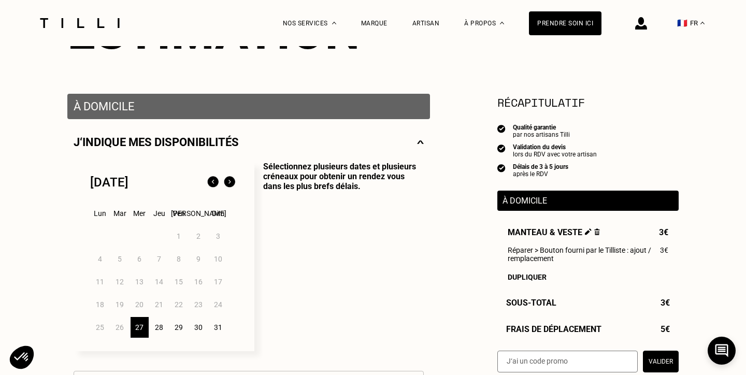 Image resolution: width=746 pixels, height=375 pixels. Describe the element at coordinates (597, 232) in the screenshot. I see `img: Supprimer` at that location.